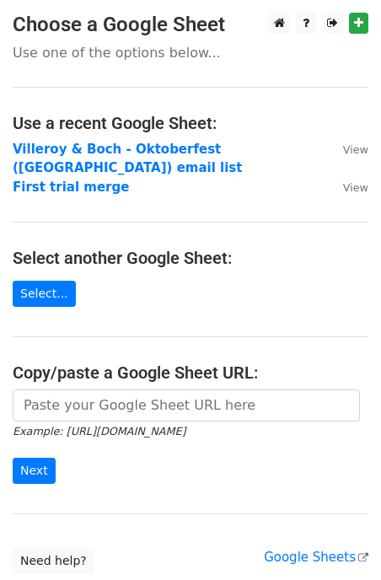  What do you see at coordinates (191, 52) in the screenshot?
I see `p: Use one of the options below...` at bounding box center [191, 52].